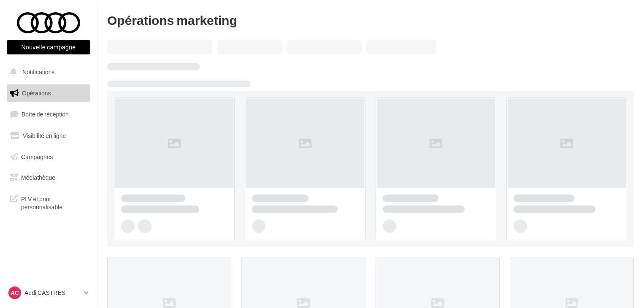 This screenshot has width=644, height=308. Describe the element at coordinates (37, 156) in the screenshot. I see `span: Campagnes` at that location.